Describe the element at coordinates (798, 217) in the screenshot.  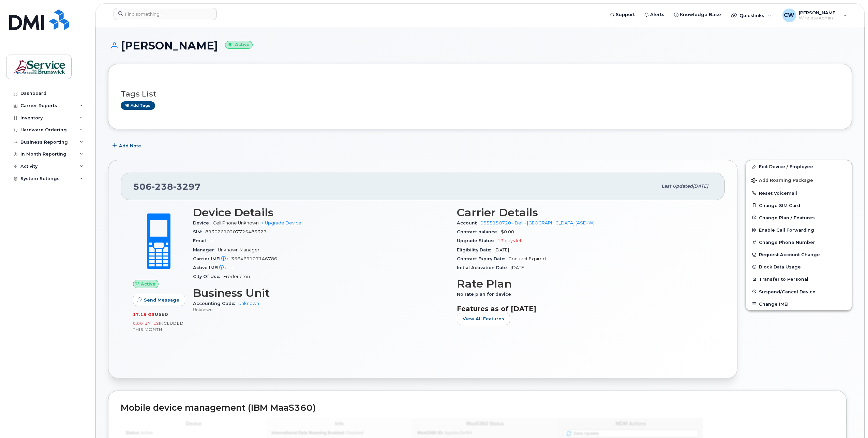
I see `button: Change Plan / Features` at that location.